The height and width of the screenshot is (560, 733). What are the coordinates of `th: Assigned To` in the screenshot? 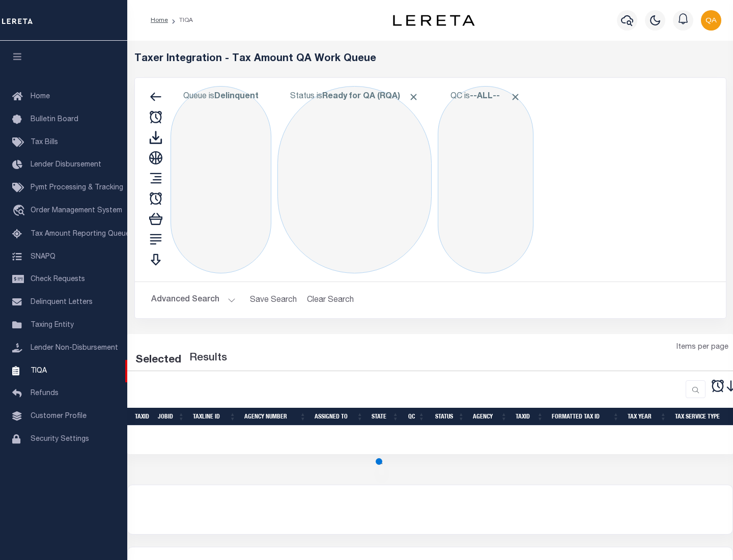 It's located at (339, 416).